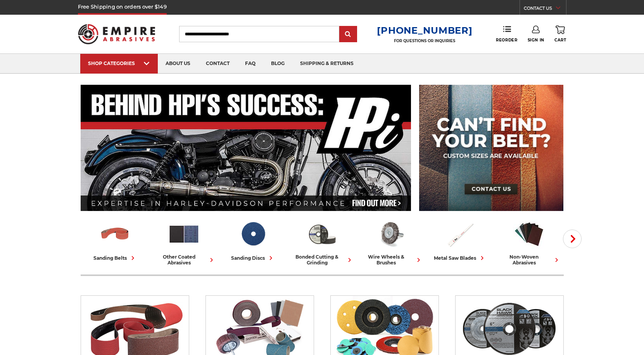 This screenshot has width=644, height=355. Describe the element at coordinates (184, 260) in the screenshot. I see `div: other coated abrasives` at that location.